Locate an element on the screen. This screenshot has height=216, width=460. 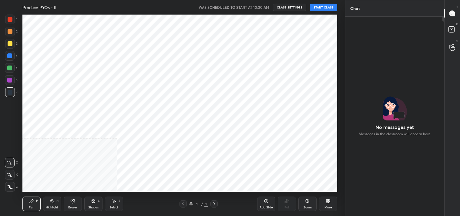
div: 4 is located at coordinates (11, 56).